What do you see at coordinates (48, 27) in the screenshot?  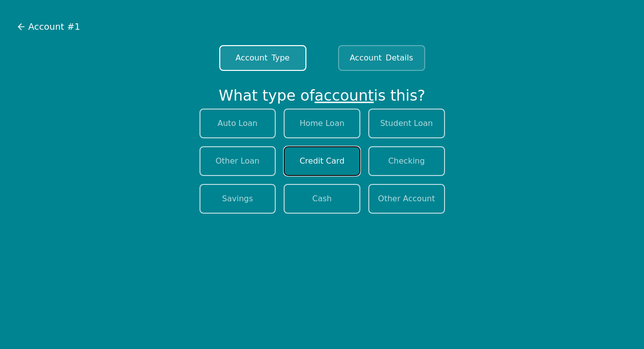 I see `button: Account #1` at bounding box center [48, 27].